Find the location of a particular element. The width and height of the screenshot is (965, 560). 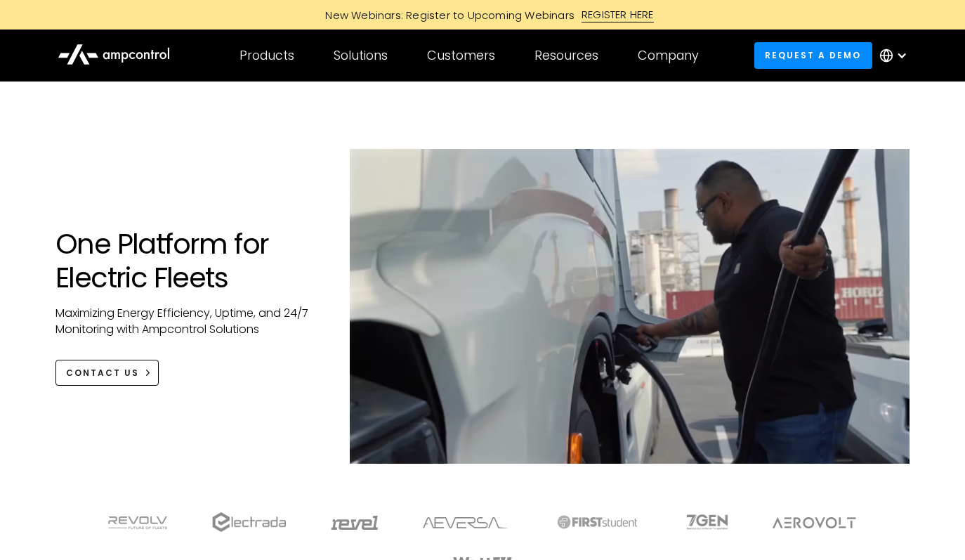

div: REGISTER HERE is located at coordinates (617, 15).